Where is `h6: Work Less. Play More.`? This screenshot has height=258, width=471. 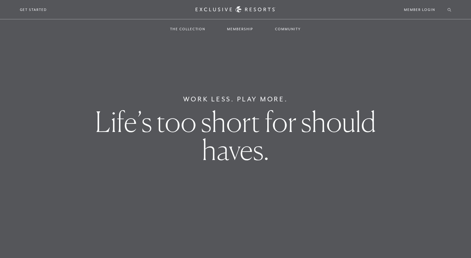 h6: Work Less. Play More. is located at coordinates (236, 99).